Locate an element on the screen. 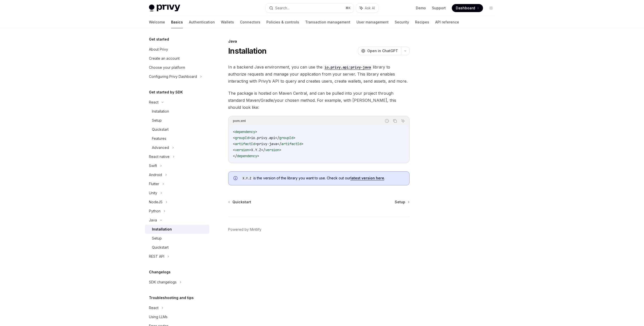  img: light logo is located at coordinates (164, 8).